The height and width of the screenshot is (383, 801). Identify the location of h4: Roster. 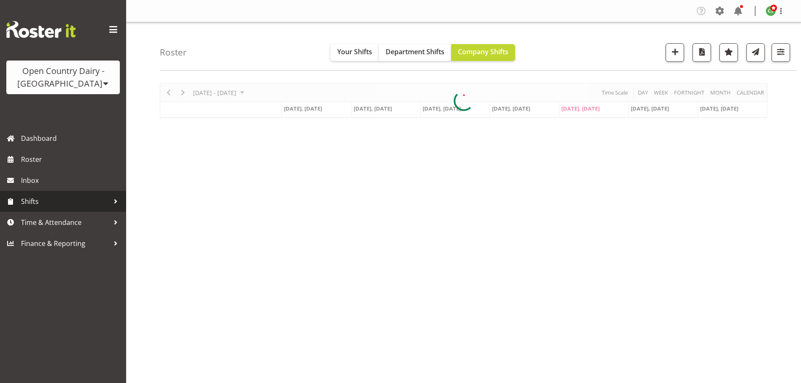
(173, 52).